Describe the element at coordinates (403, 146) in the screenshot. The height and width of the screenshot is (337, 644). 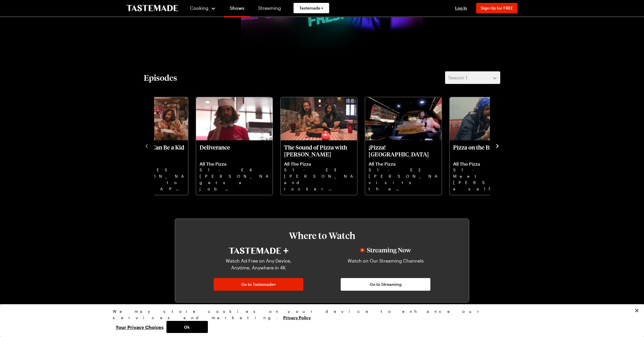
I see `div: ¡Pizza! Las Vegas` at that location.